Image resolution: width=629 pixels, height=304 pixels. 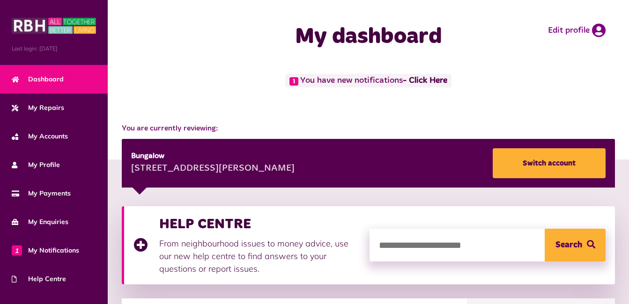 I want to click on h1: My dashboard, so click(x=368, y=37).